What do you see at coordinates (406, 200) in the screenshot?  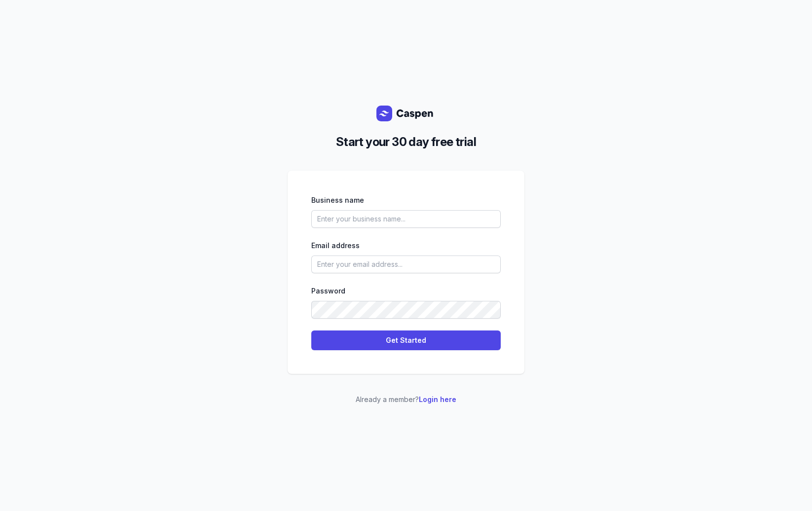 I see `div: Business name` at bounding box center [406, 200].